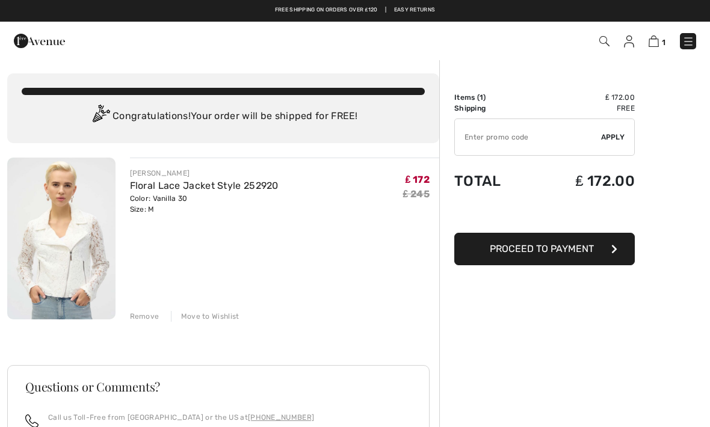 This screenshot has height=427, width=710. I want to click on span: Proceed to Payment, so click(542, 249).